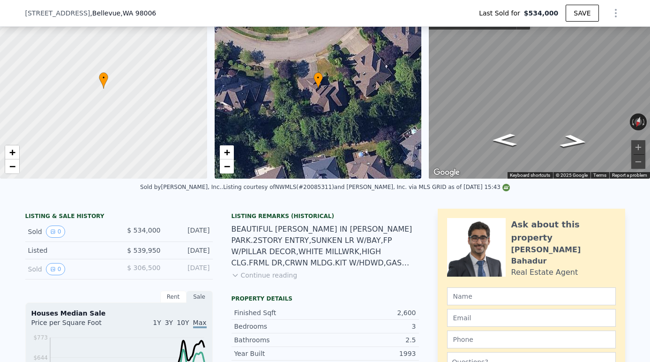 This screenshot has width=650, height=362. I want to click on input: Name, so click(531, 296).